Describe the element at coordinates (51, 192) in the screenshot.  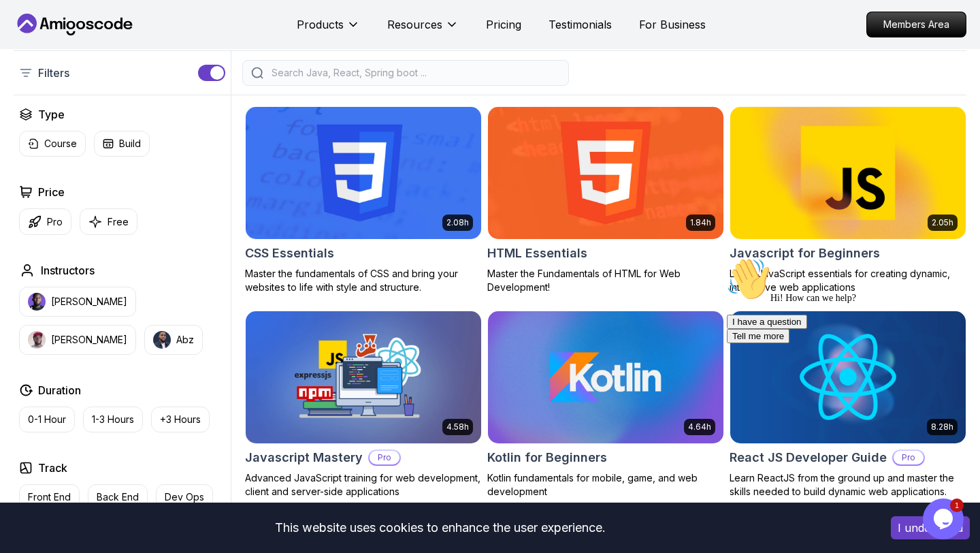
I see `h2: Price` at that location.